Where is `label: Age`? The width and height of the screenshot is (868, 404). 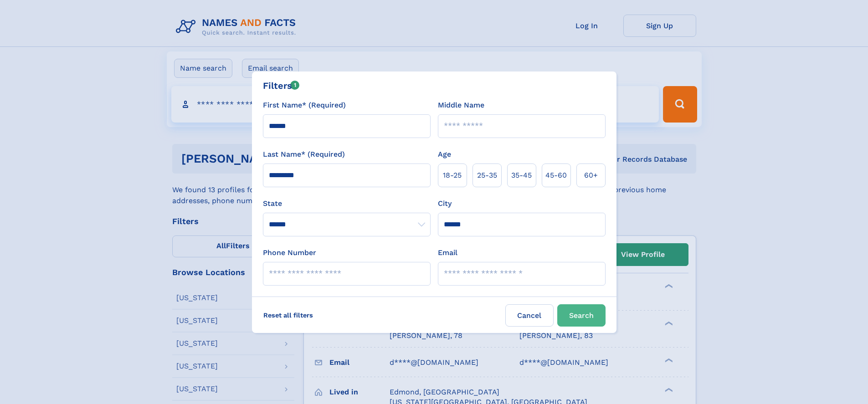 label: Age is located at coordinates (445, 154).